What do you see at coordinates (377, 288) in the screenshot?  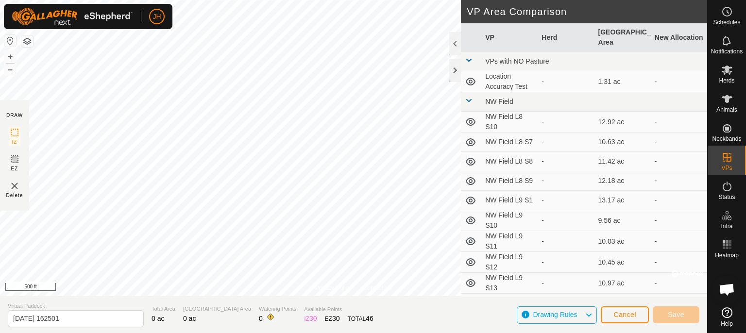 I see `a: Contact Us` at bounding box center [377, 288].